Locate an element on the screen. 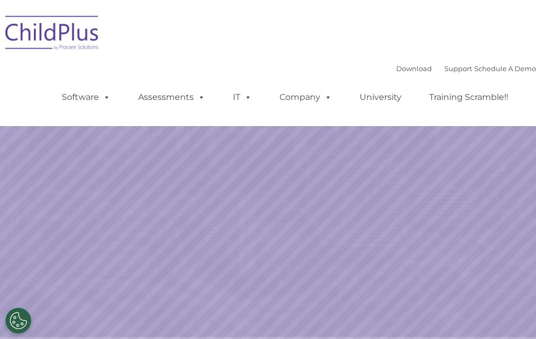 Image resolution: width=536 pixels, height=339 pixels. a: Download is located at coordinates (414, 69).